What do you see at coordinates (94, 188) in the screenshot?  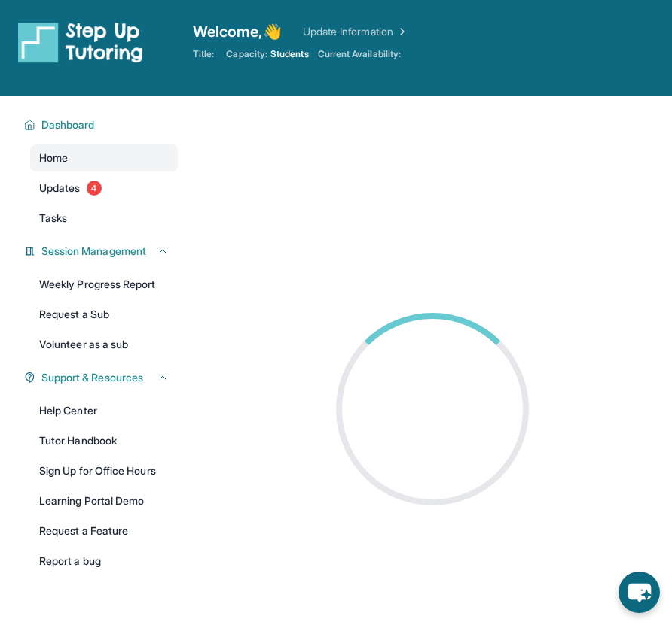 I see `span: 4` at bounding box center [94, 188].